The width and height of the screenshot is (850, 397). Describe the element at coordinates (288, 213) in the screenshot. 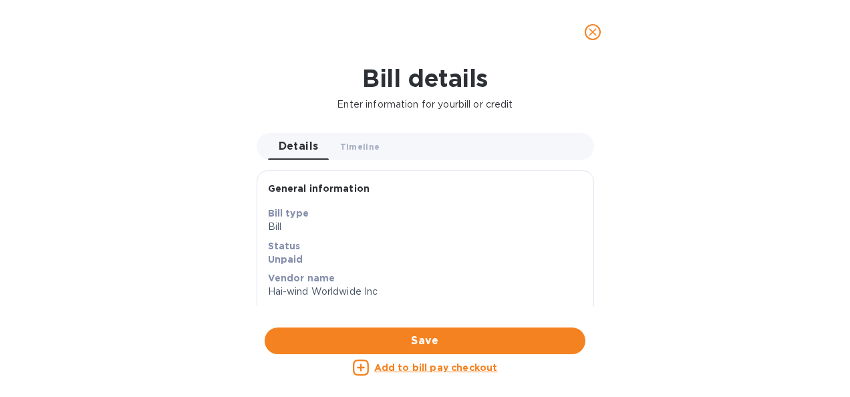

I see `b: Bill type` at that location.